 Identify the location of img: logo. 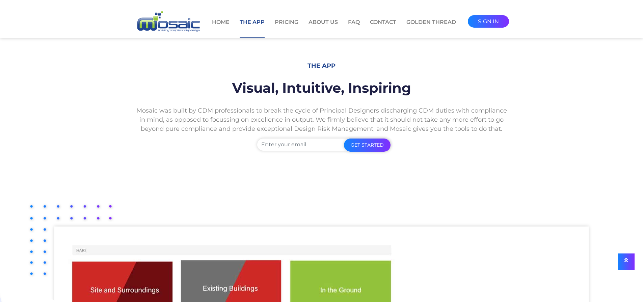
(168, 22).